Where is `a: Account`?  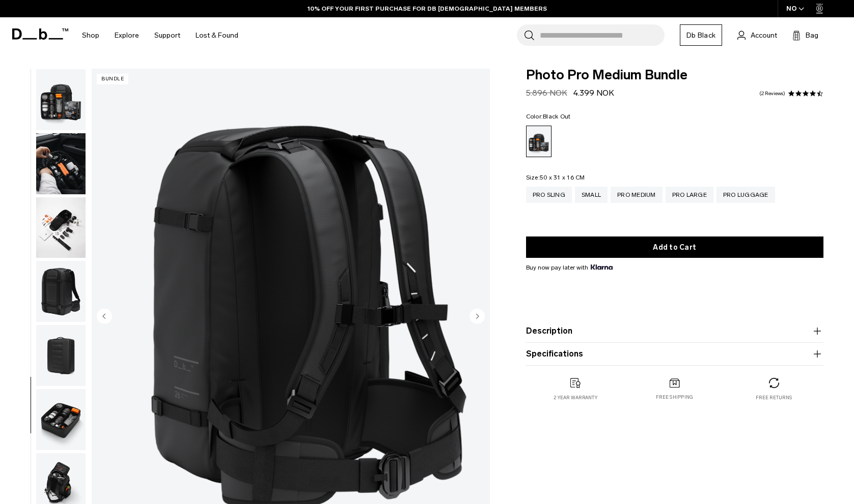
a: Account is located at coordinates (757, 35).